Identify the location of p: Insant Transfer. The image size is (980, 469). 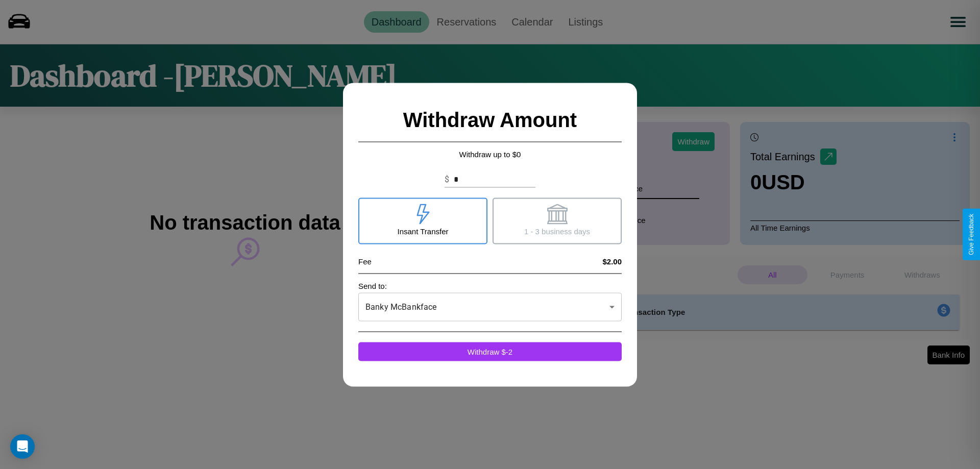
(423, 231).